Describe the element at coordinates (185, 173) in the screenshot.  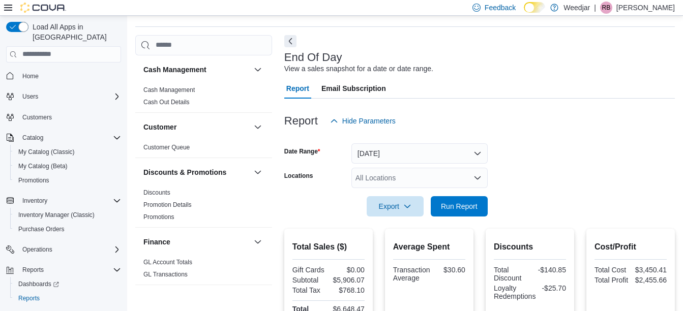
I see `h3: Discounts & Promotions` at that location.